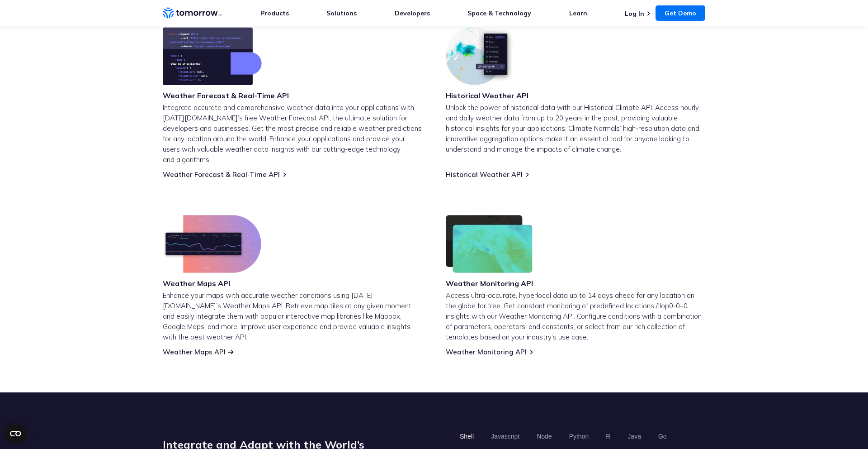 Image resolution: width=868 pixels, height=449 pixels. What do you see at coordinates (212, 284) in the screenshot?
I see `h3: Weather Maps API` at bounding box center [212, 284].